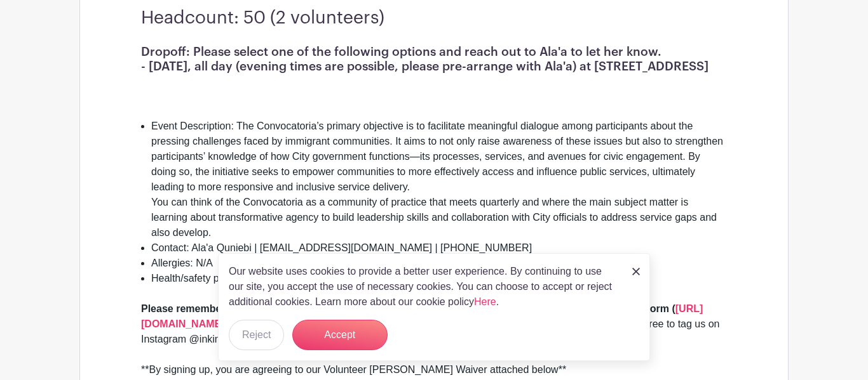 This screenshot has height=380, width=868. I want to click on h1: Dropoff: Please select one of the following options and reach out to Ala'a to let her know. - [DA..., so click(434, 66).